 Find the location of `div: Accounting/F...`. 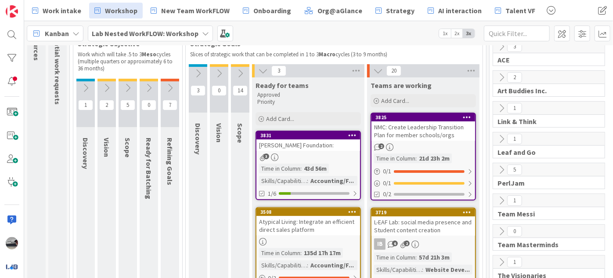

div: Accounting/F... is located at coordinates (332, 180).